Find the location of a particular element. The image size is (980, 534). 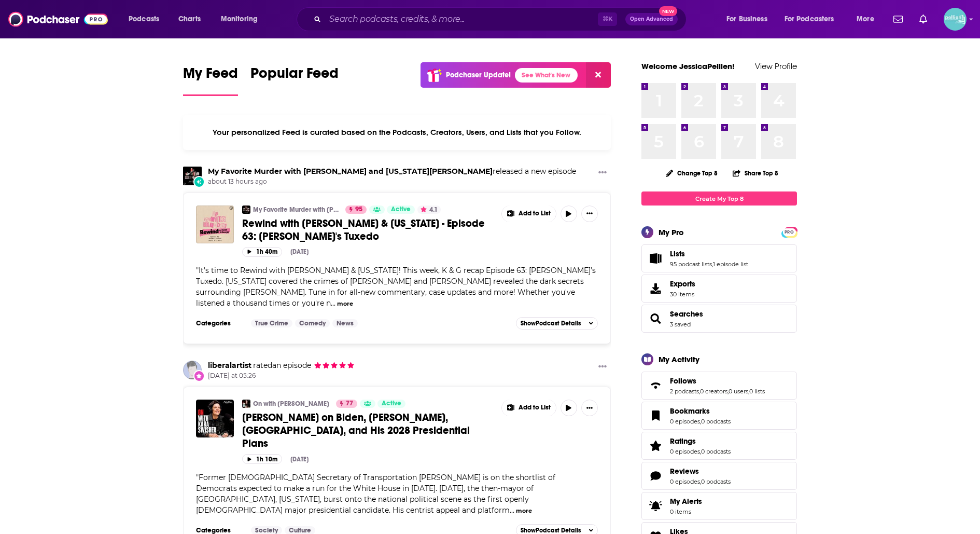

a: 2 podcasts is located at coordinates (685, 391).